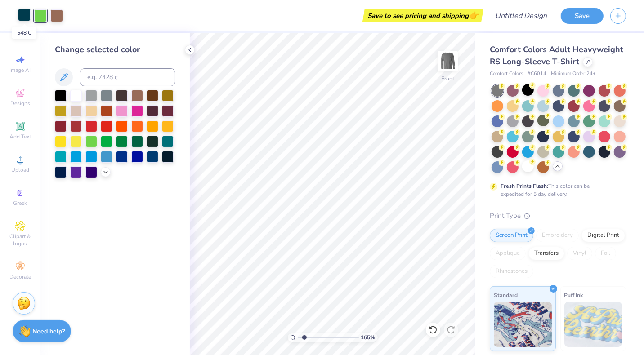 The height and width of the screenshot is (355, 644). Describe the element at coordinates (447, 61) in the screenshot. I see `img: Front` at that location.